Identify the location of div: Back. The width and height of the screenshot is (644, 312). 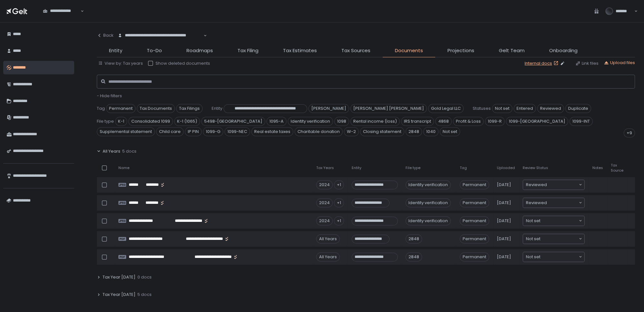
(105, 35).